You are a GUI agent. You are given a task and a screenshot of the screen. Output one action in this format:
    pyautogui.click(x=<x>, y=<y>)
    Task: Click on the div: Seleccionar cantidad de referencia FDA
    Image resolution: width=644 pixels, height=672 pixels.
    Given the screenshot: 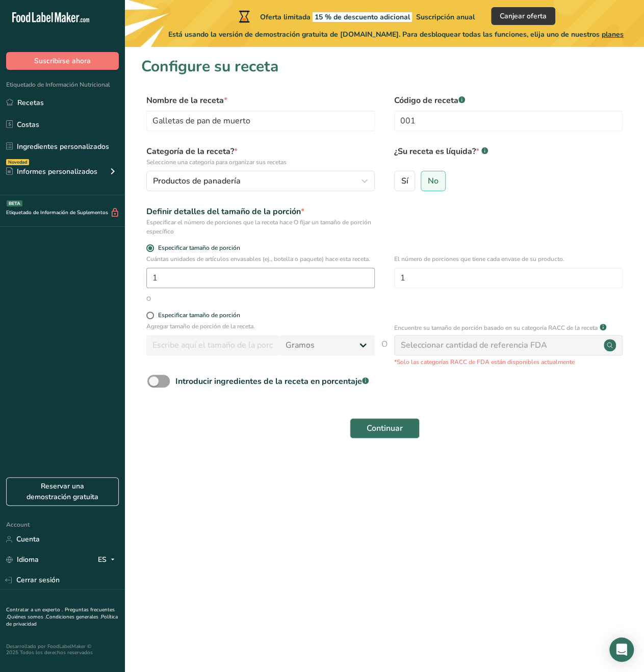 What is the action you would take?
    pyautogui.click(x=473, y=346)
    